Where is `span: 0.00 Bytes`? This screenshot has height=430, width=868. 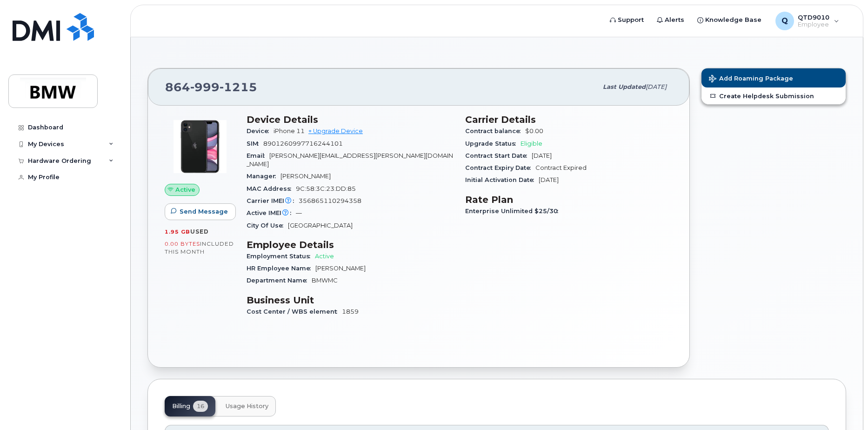
span: 0.00 Bytes is located at coordinates (182, 244).